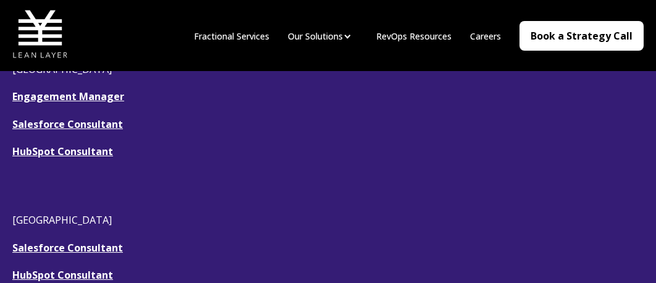 The height and width of the screenshot is (283, 656). What do you see at coordinates (40, 34) in the screenshot?
I see `img: Lean Layer Logo` at bounding box center [40, 34].